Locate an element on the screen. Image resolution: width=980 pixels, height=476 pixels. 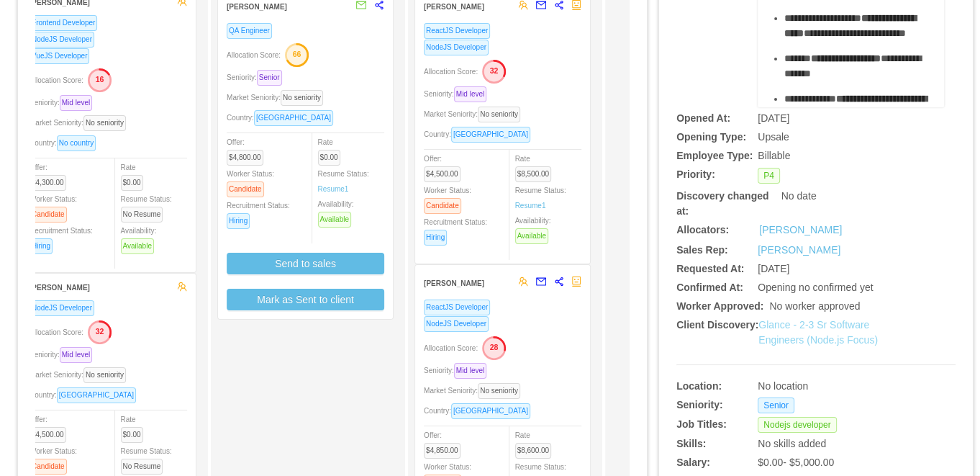
span: Upsale is located at coordinates (774, 137).